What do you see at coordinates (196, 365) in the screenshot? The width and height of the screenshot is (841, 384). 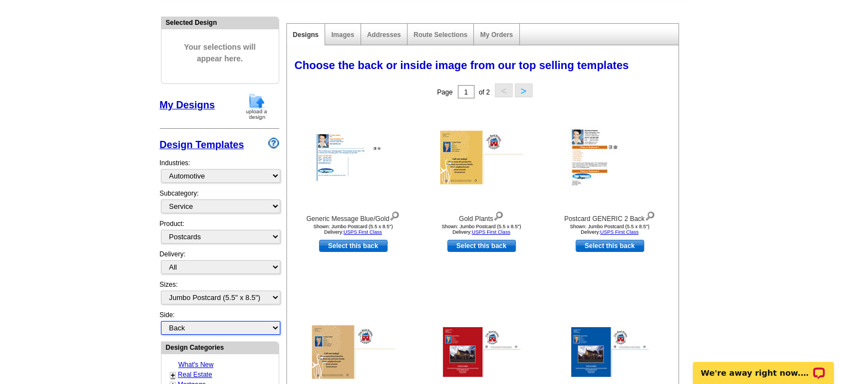 I see `a: What's New` at bounding box center [196, 365].